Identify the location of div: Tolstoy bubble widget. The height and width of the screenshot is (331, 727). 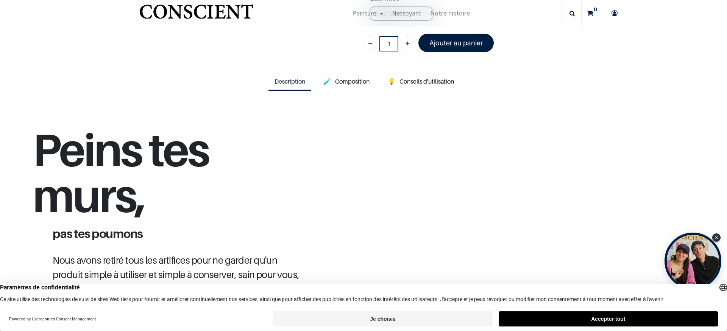
(693, 261).